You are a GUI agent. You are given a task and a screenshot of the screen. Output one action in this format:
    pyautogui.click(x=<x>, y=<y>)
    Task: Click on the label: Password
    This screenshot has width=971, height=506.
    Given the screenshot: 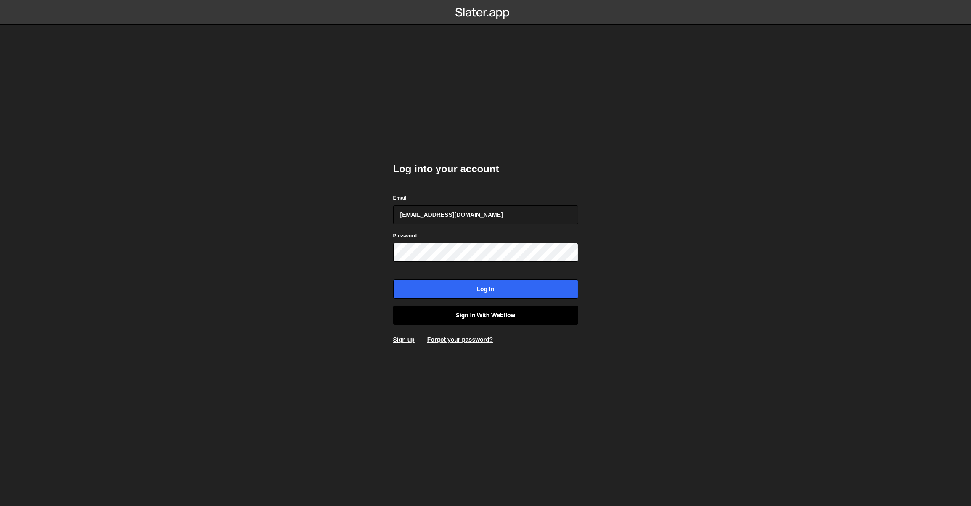 What is the action you would take?
    pyautogui.click(x=405, y=236)
    